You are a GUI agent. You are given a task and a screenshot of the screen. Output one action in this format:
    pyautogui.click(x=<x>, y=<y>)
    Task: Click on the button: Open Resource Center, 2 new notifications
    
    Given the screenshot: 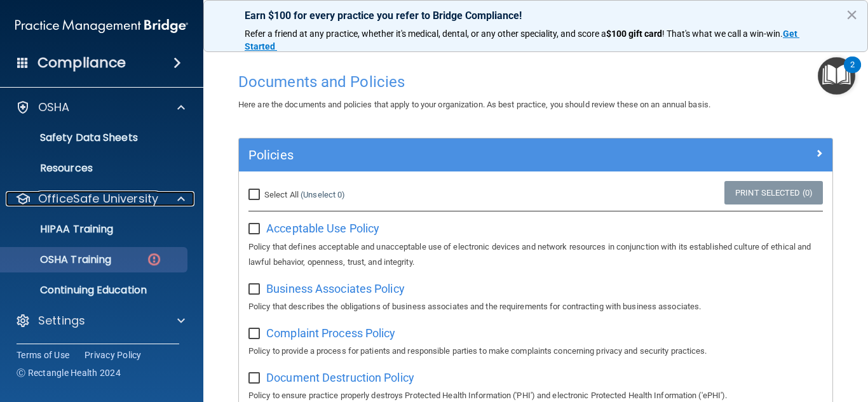 What is the action you would take?
    pyautogui.click(x=836, y=75)
    